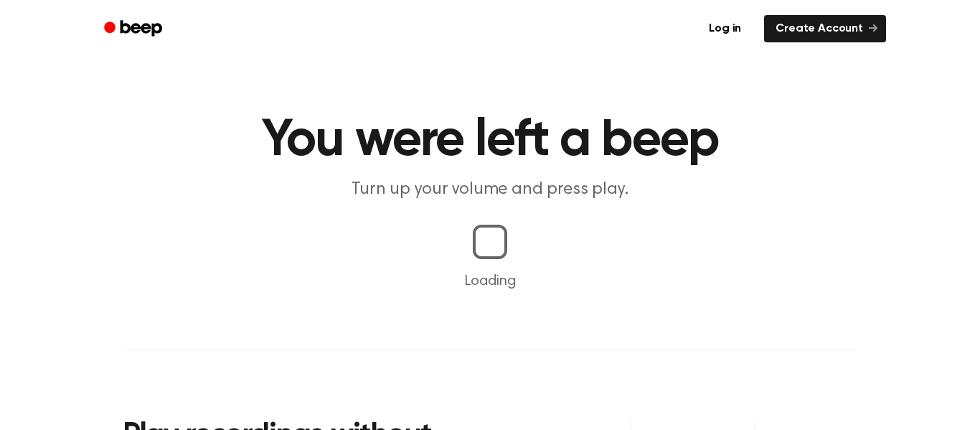  I want to click on h1: You were left a beep, so click(490, 140).